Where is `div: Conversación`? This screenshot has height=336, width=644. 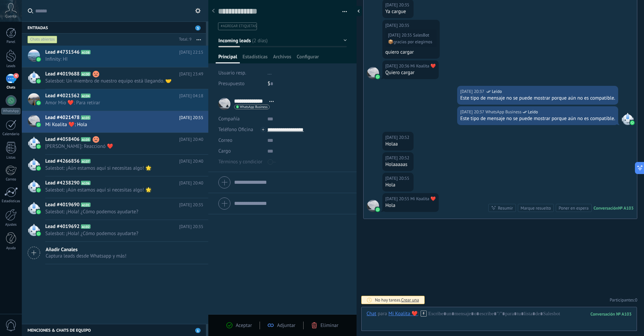
div: Conversación is located at coordinates (606, 208).